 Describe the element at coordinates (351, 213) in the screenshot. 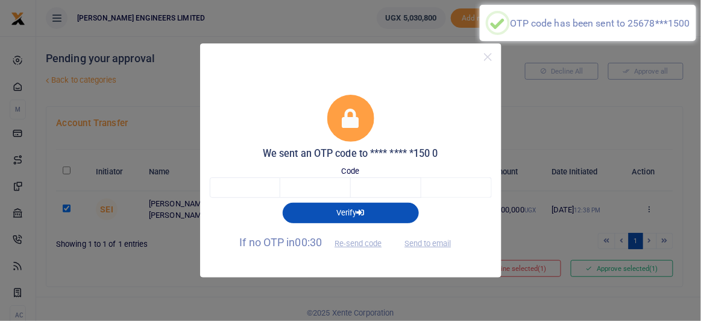

I see `button: Verify` at that location.